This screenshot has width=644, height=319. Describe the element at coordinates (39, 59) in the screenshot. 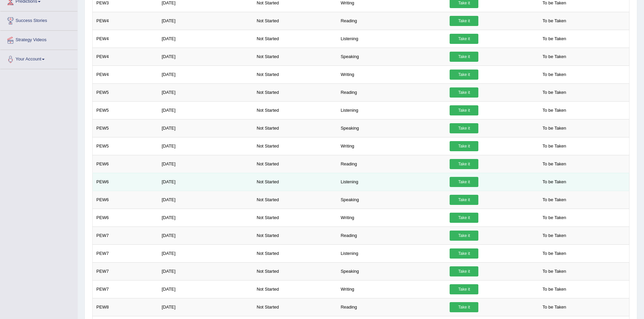

I see `a: Your Account` at that location.